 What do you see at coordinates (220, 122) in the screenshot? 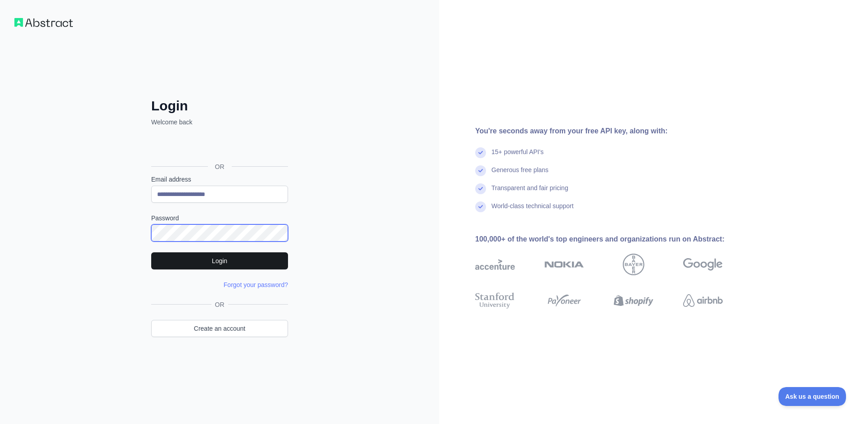
I see `p: Welcome back` at bounding box center [220, 122].